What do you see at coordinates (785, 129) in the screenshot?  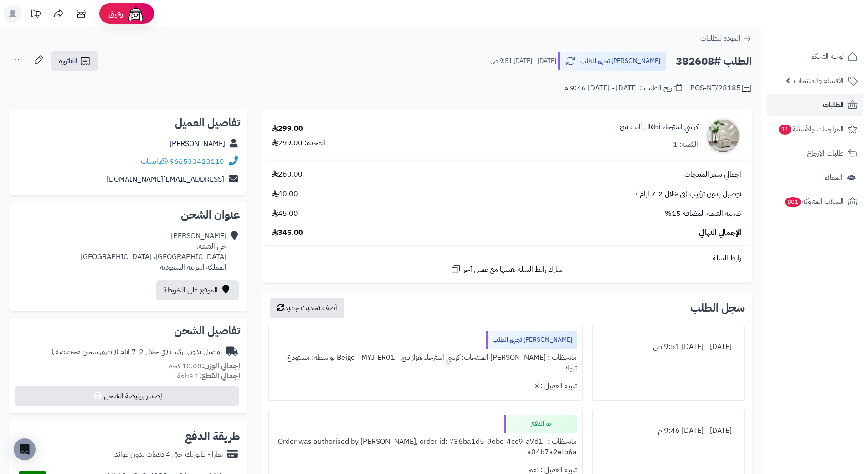 I see `span: 11` at bounding box center [785, 129].